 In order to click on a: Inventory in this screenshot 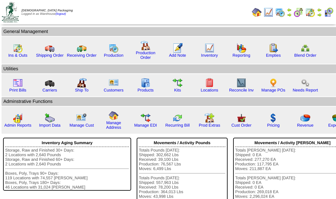, I will do `click(210, 55)`.